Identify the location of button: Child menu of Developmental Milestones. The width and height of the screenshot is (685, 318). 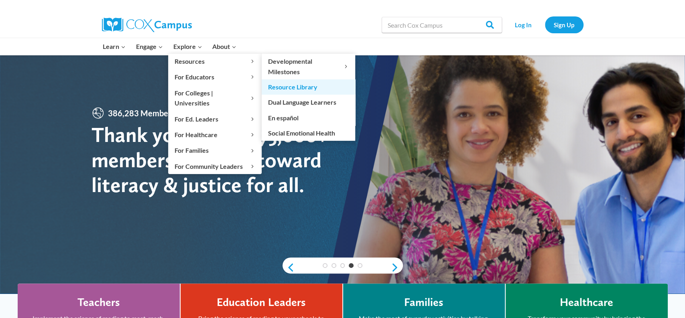
(308, 67).